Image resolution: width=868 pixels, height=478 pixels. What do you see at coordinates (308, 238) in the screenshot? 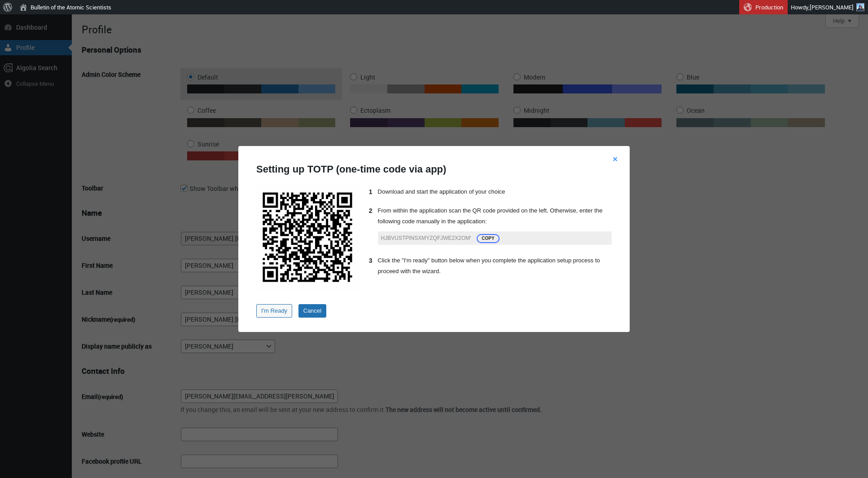
I see `img: svg+xml;base64,PD94bWwgdmVyc2lvbj0iMS4wIiBlbmNvZGluZz0iVVRGLTgiPz4KPHN2ZyB4bWxucz0iaHR0cDovL3d3dy...` at bounding box center [308, 238].